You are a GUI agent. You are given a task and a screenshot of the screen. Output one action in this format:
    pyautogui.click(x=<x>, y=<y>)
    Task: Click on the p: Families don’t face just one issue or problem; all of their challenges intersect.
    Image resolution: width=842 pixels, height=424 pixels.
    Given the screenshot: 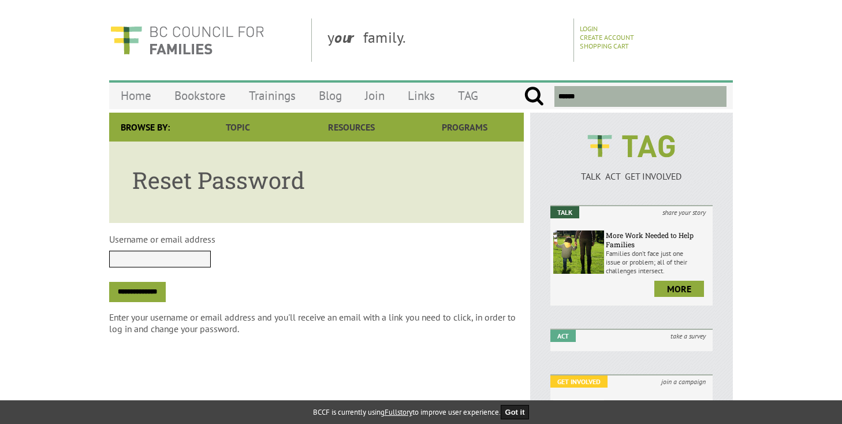 What is the action you would take?
    pyautogui.click(x=657, y=261)
    